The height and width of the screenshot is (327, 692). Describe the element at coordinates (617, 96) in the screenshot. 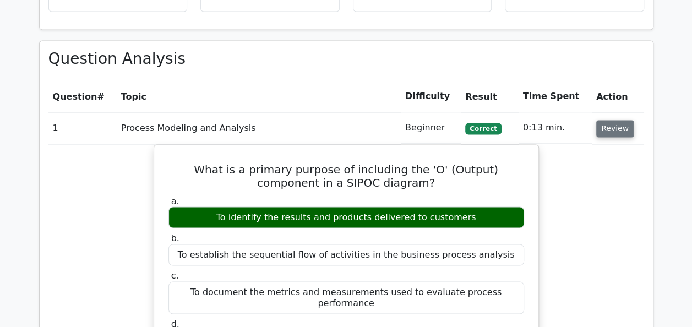

I see `th: Action` at that location.